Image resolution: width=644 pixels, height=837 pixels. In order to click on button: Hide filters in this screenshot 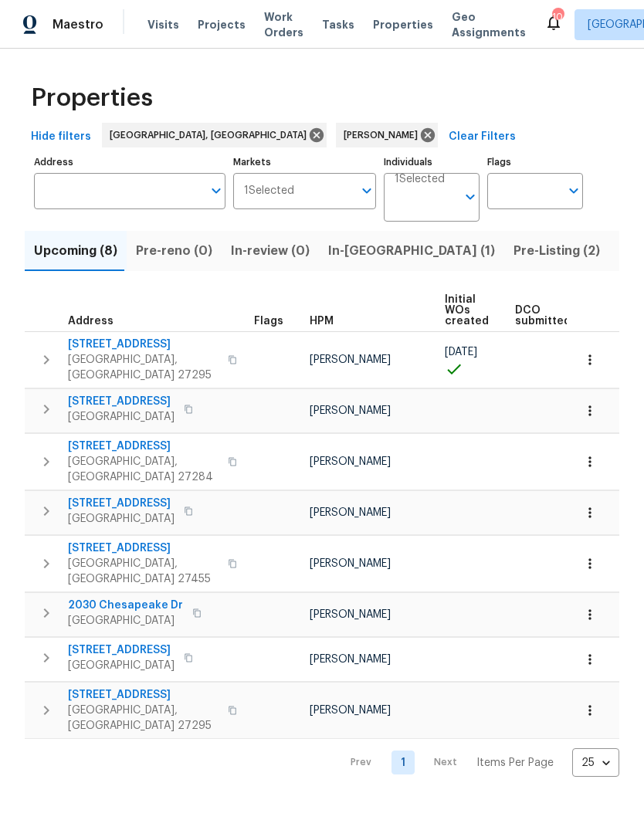, I will do `click(61, 137)`.